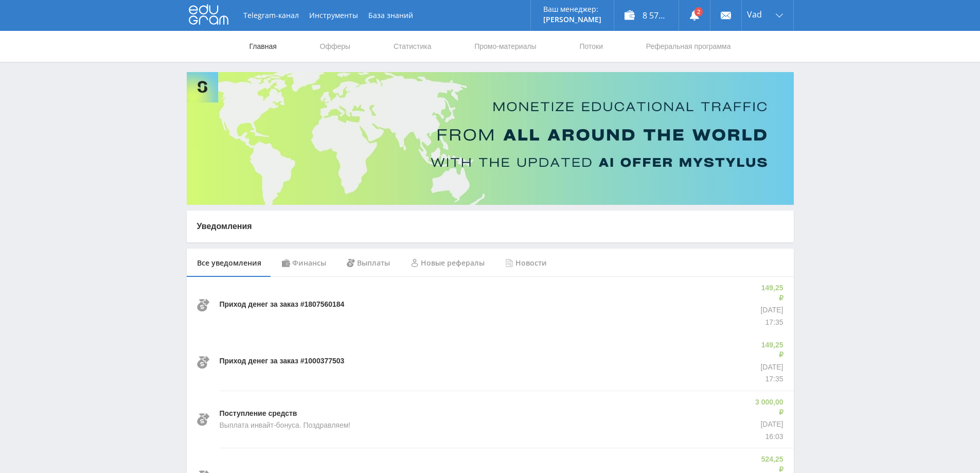 The height and width of the screenshot is (473, 980). Describe the element at coordinates (768, 437) in the screenshot. I see `p: 16:03` at that location.